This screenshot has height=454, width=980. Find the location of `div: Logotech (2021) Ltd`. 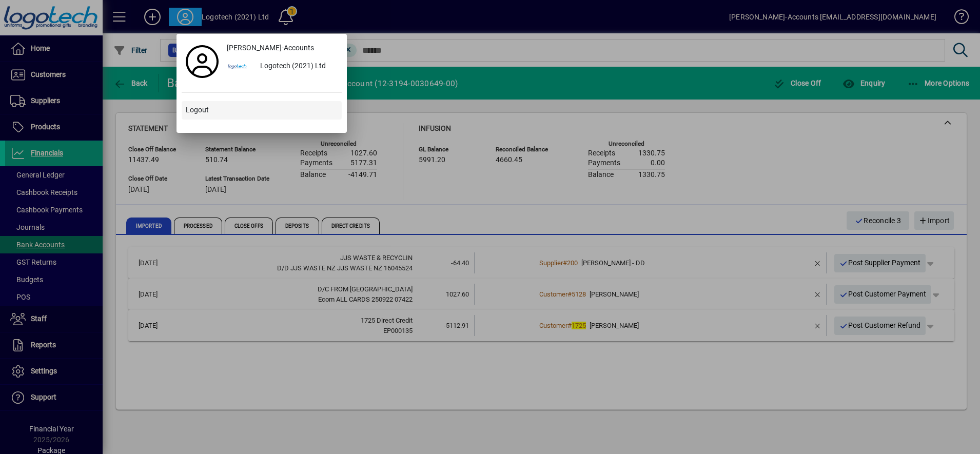

div: Logotech (2021) Ltd is located at coordinates (297, 66).